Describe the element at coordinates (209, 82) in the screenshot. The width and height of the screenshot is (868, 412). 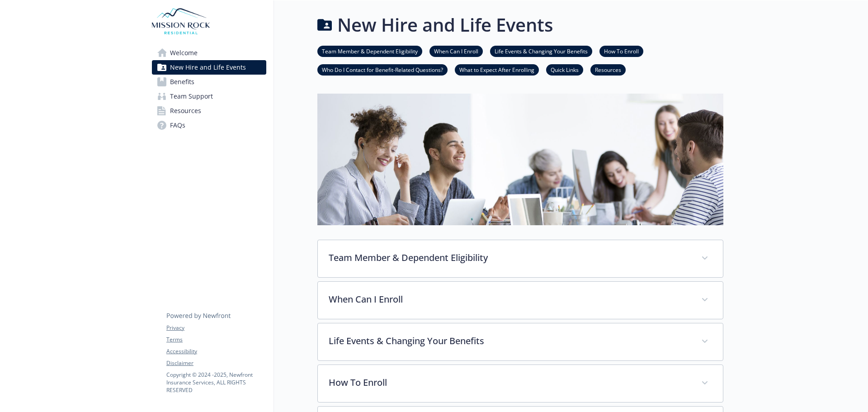
I see `a: Benefits` at that location.